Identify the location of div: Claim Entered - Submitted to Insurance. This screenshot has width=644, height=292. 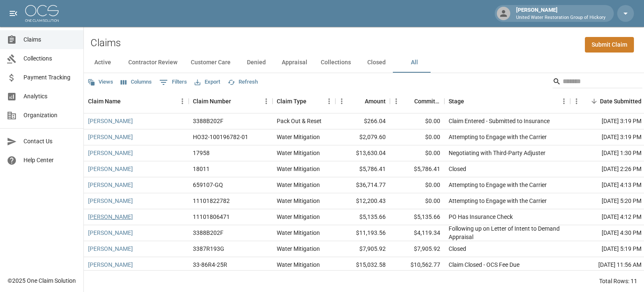
(499, 121).